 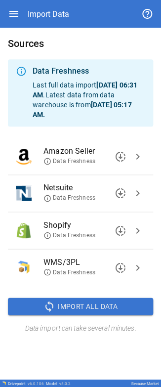 What do you see at coordinates (49, 306) in the screenshot?
I see `span: sync` at bounding box center [49, 306].